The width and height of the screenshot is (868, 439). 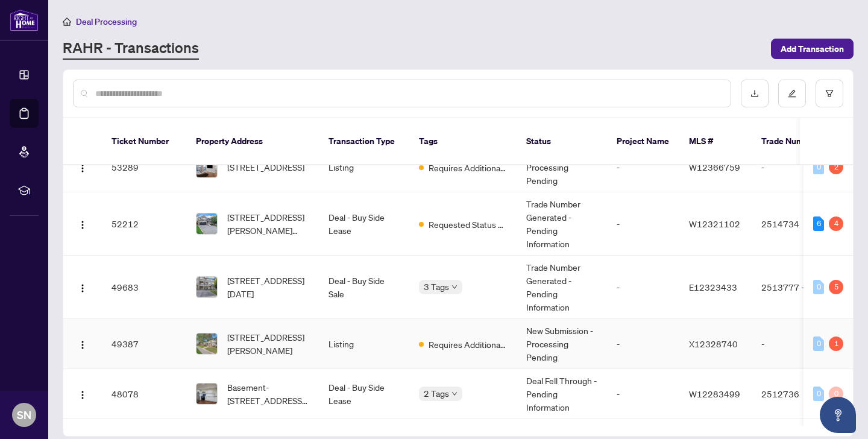 What do you see at coordinates (794, 142) in the screenshot?
I see `th: Trade Number` at bounding box center [794, 142].